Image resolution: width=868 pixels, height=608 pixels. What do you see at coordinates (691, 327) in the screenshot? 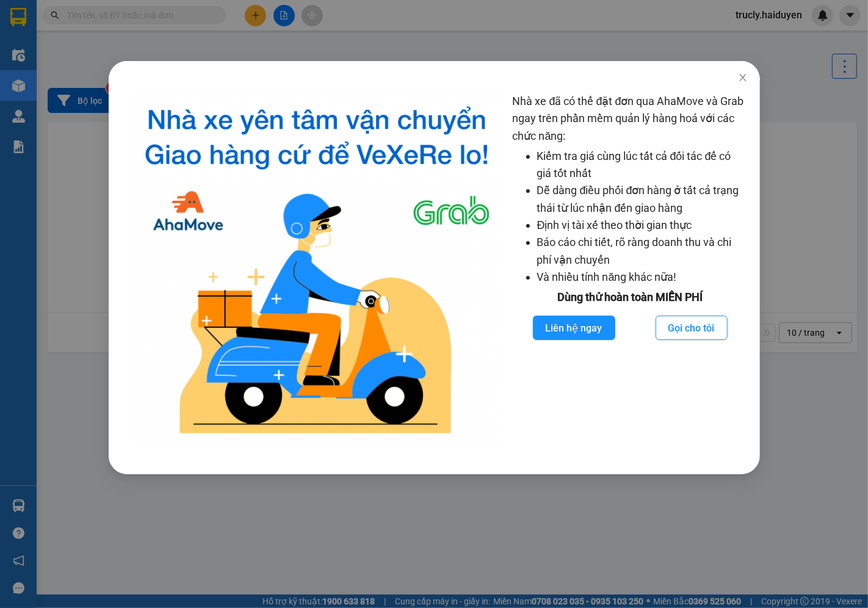
I see `button: Gọi cho tôi` at bounding box center [691, 327].